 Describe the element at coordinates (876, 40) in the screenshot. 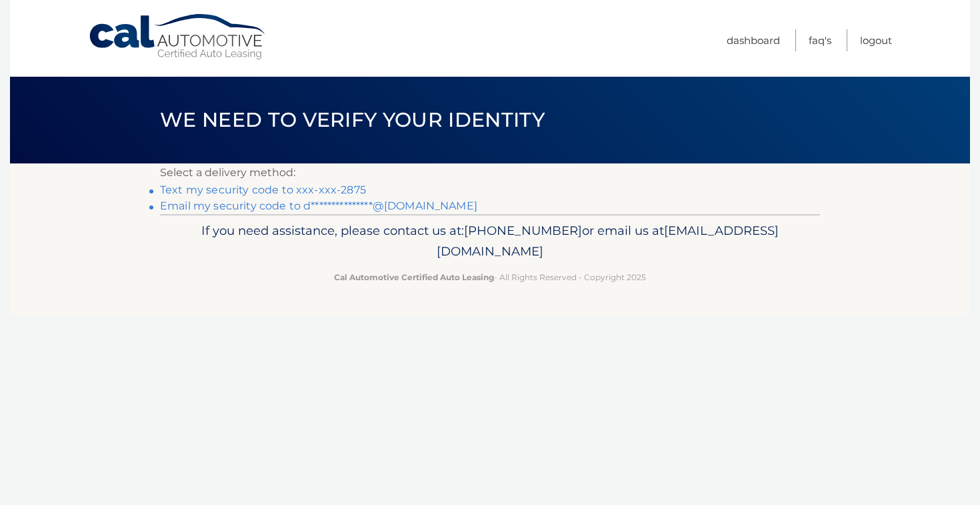

I see `a: Logout` at that location.